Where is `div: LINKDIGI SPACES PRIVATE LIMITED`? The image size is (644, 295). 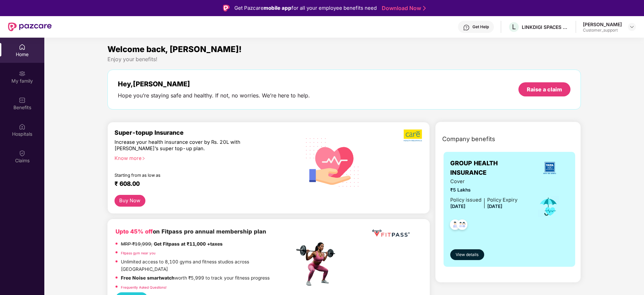 div: LINKDIGI SPACES PRIVATE LIMITED is located at coordinates (545, 27).